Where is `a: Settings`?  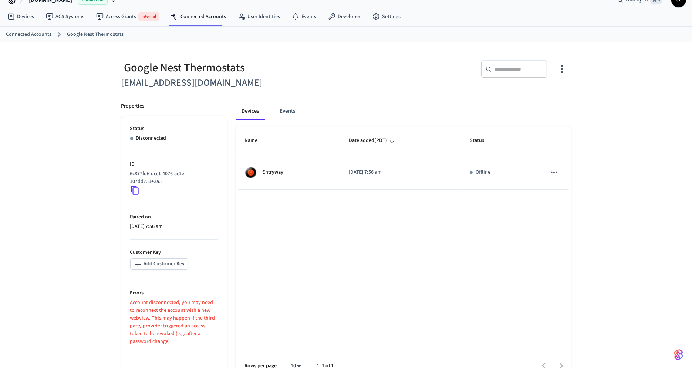
a: Settings is located at coordinates (386, 17).